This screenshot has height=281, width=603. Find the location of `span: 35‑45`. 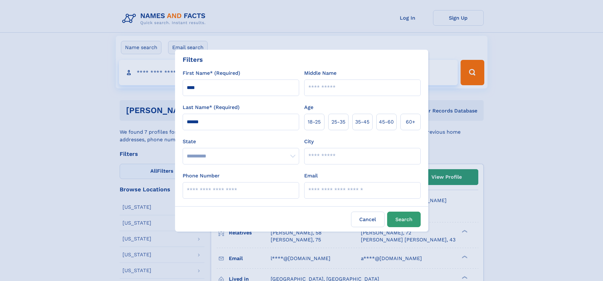

span: 35‑45 is located at coordinates (362, 122).